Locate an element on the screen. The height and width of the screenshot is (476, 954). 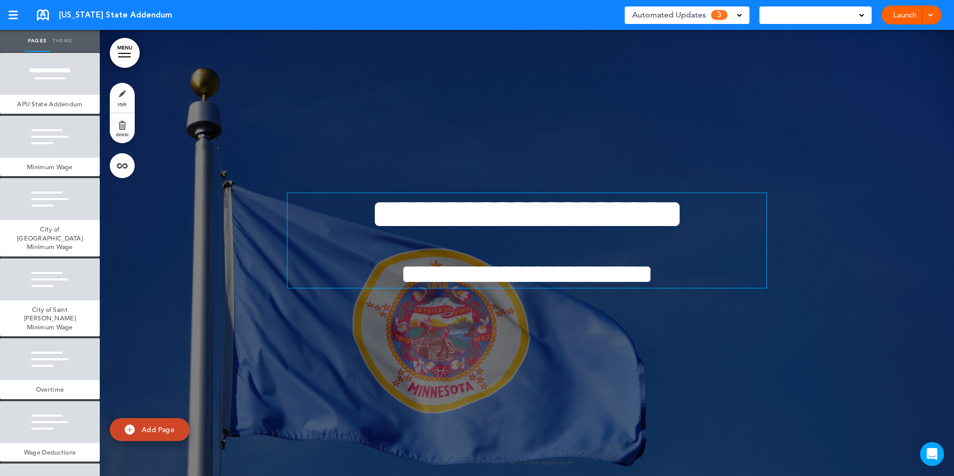
a: Launch is located at coordinates (904, 15).